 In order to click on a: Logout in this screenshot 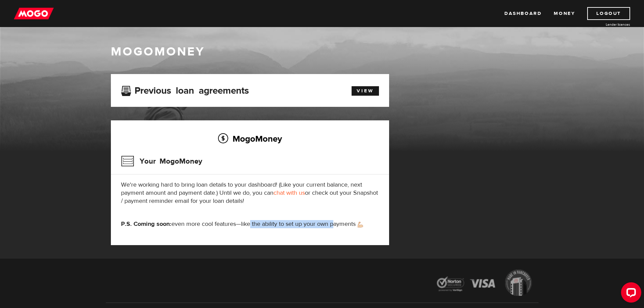, I will do `click(609, 14)`.